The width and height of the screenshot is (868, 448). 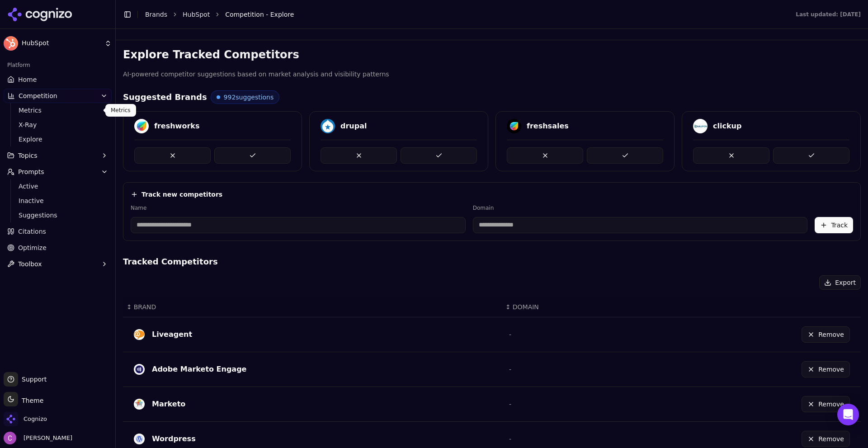 What do you see at coordinates (57, 155) in the screenshot?
I see `button: Topics` at bounding box center [57, 155].